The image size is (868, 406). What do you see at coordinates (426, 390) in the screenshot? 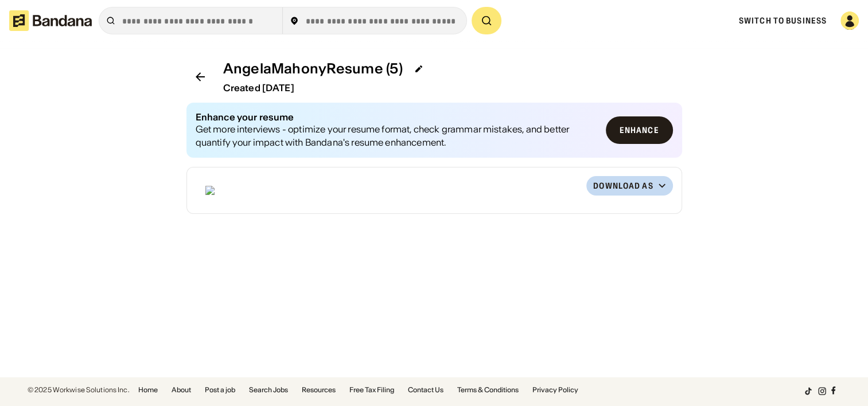
I see `a: Contact Us` at bounding box center [426, 390].